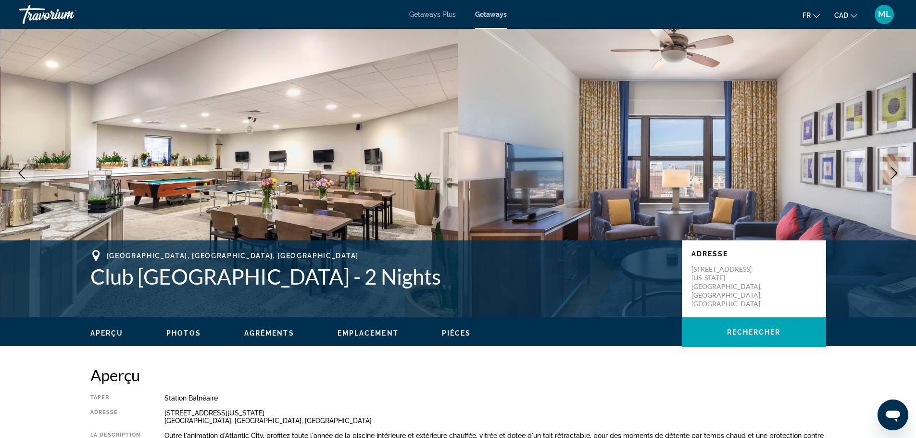 This screenshot has height=438, width=916. What do you see at coordinates (884, 14) in the screenshot?
I see `span: ML` at bounding box center [884, 14].